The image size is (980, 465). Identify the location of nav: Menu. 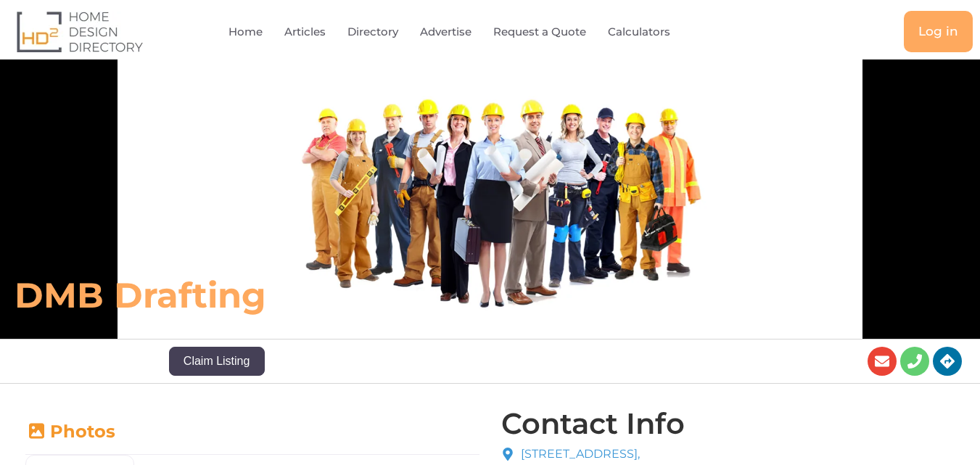
(466, 32).